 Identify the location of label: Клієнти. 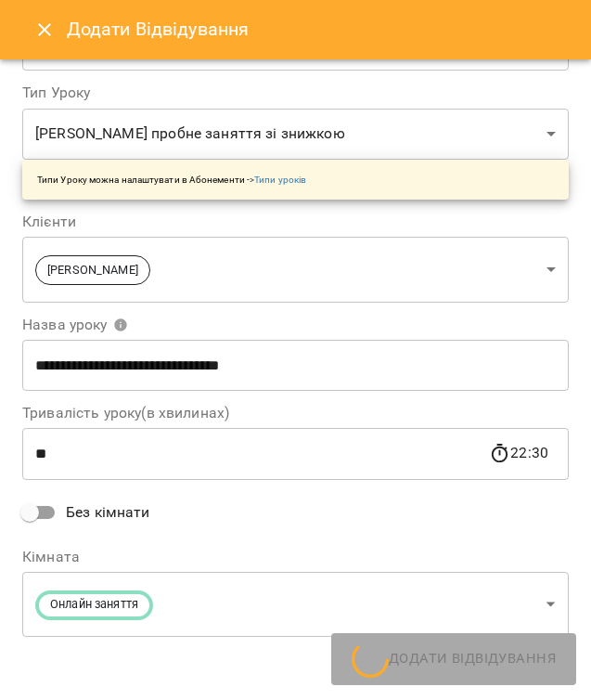
(295, 222).